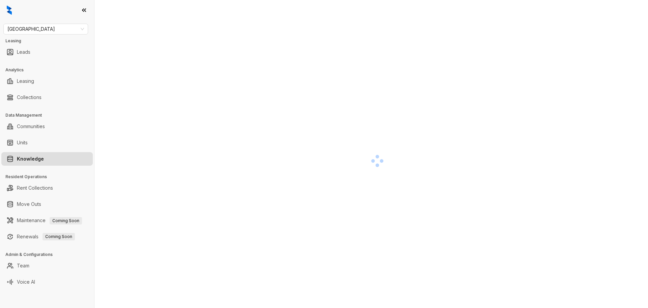 The width and height of the screenshot is (648, 308). What do you see at coordinates (47, 188) in the screenshot?
I see `li: Rent Collections` at bounding box center [47, 188].